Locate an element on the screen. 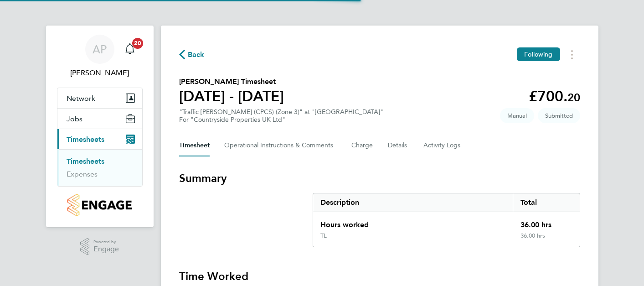 The image size is (644, 286). button: Timesheets is located at coordinates (100, 139).